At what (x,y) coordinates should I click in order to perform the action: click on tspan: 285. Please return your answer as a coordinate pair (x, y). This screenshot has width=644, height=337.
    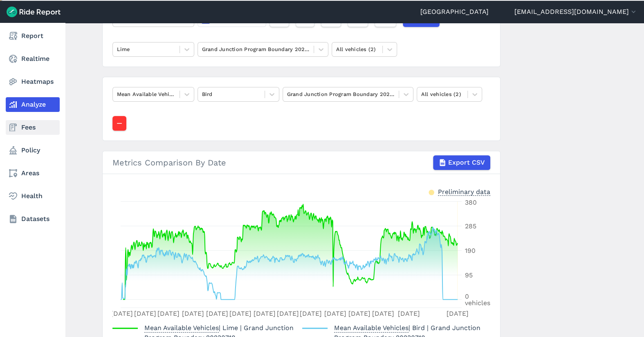
    Looking at the image, I should click on (471, 227).